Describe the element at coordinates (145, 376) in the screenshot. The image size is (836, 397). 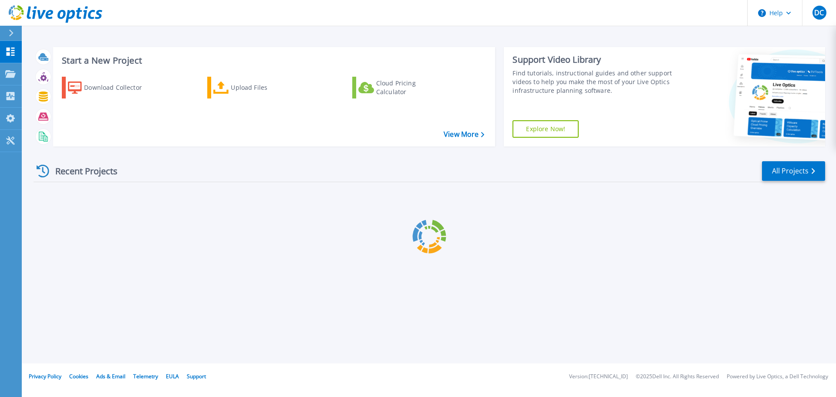
I see `a: Telemetry` at that location.